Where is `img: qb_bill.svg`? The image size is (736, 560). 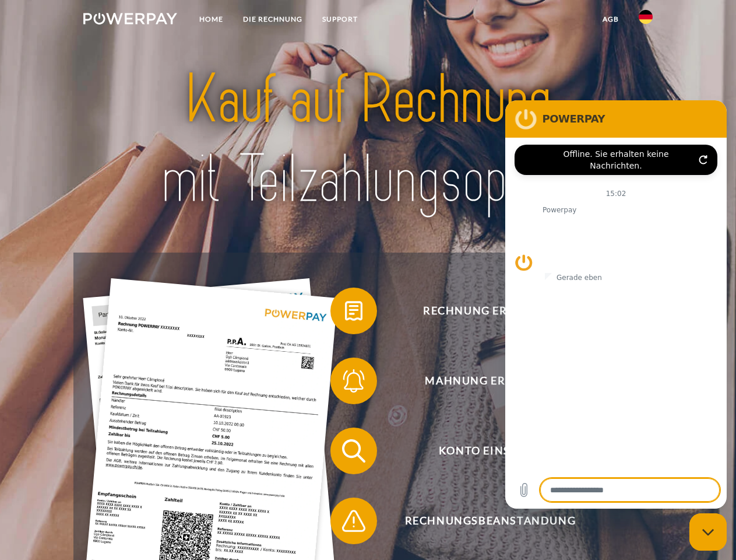 img: qb_bill.svg is located at coordinates (353, 311).